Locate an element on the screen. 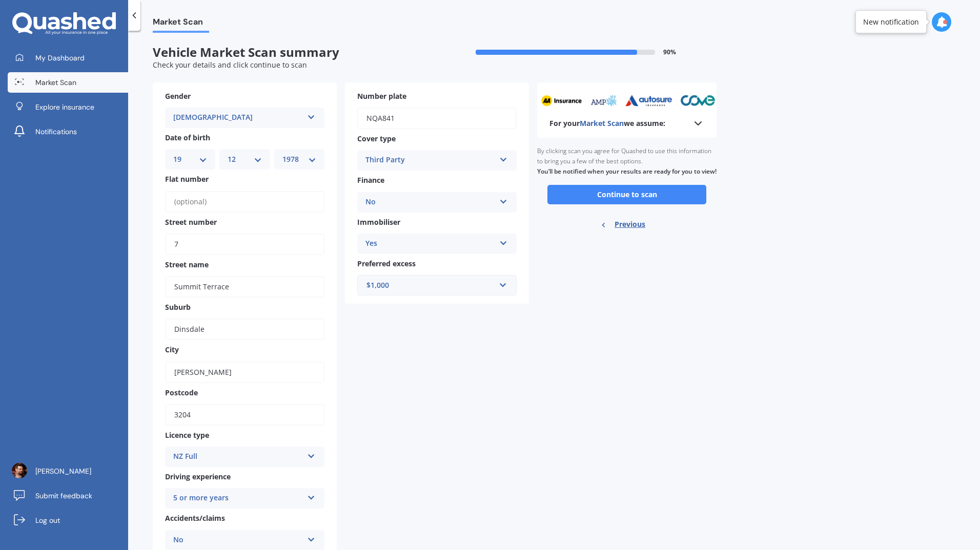 The image size is (980, 550). input: (optional) is located at coordinates (244, 202).